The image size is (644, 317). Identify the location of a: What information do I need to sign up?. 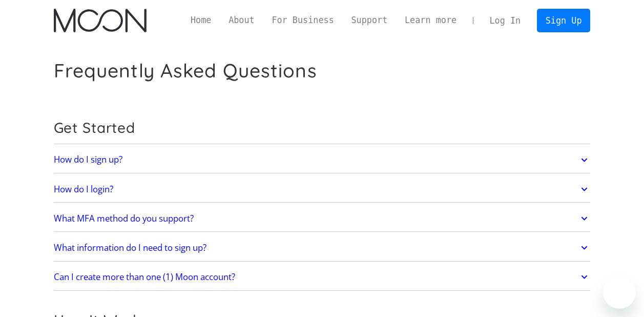
(322, 248).